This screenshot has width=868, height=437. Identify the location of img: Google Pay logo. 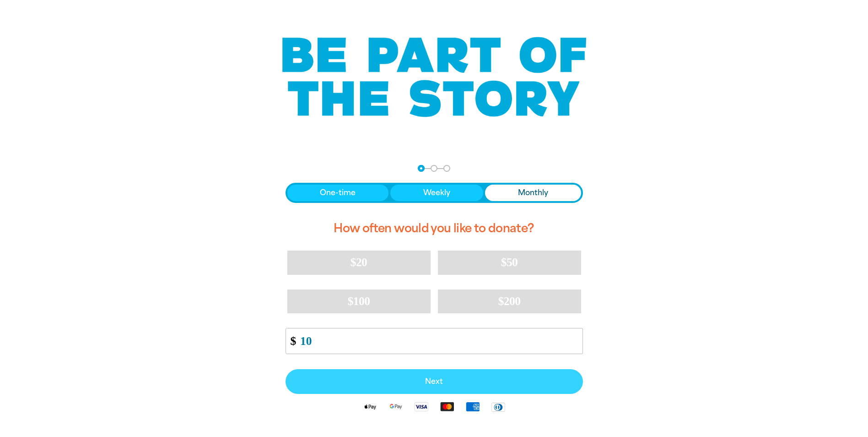
(396, 406).